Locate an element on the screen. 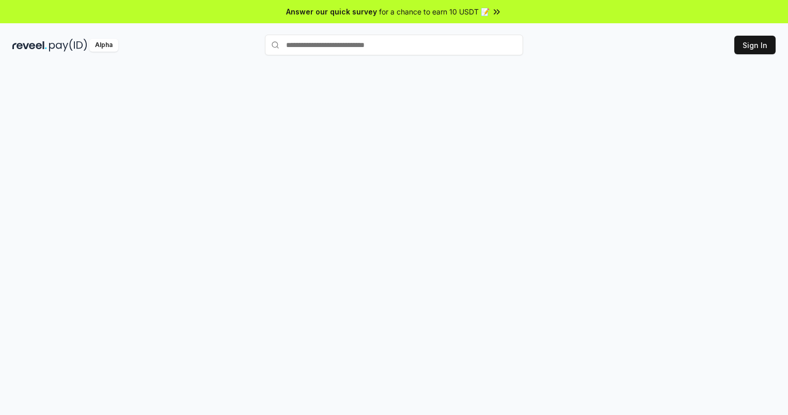 The width and height of the screenshot is (788, 415). img: reveel_dark is located at coordinates (29, 45).